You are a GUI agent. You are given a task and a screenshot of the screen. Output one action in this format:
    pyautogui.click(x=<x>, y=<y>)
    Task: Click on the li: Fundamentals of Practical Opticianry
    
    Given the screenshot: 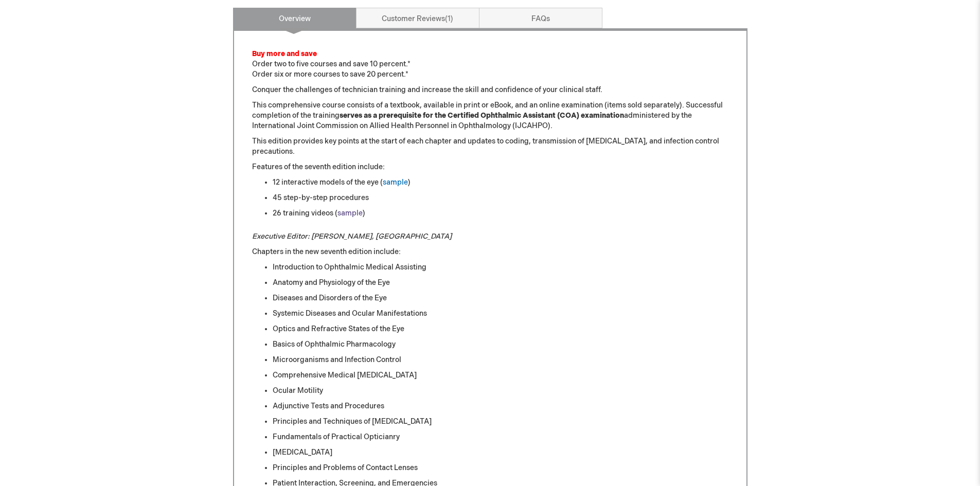 What is the action you would take?
    pyautogui.click(x=501, y=437)
    